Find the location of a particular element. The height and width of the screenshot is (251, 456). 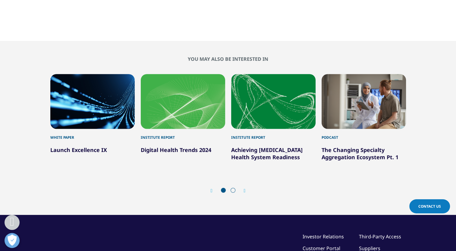

a: Investor Relations is located at coordinates (323, 237).